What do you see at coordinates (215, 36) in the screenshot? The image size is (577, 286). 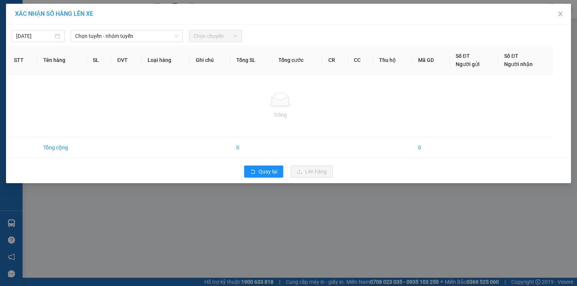 I see `span: Chọn chuyến` at bounding box center [215, 36].